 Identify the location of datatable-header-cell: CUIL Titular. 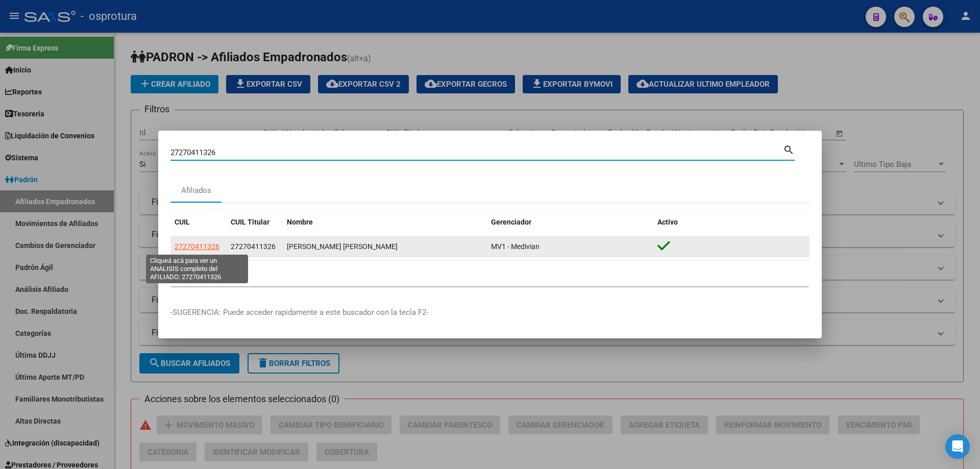
(255, 222).